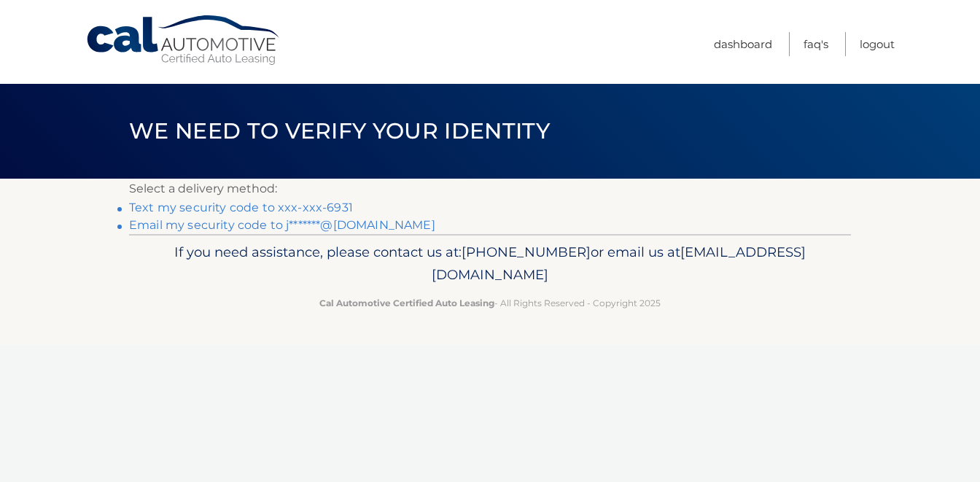 This screenshot has height=482, width=980. Describe the element at coordinates (184, 40) in the screenshot. I see `a: Cal Automotive` at that location.